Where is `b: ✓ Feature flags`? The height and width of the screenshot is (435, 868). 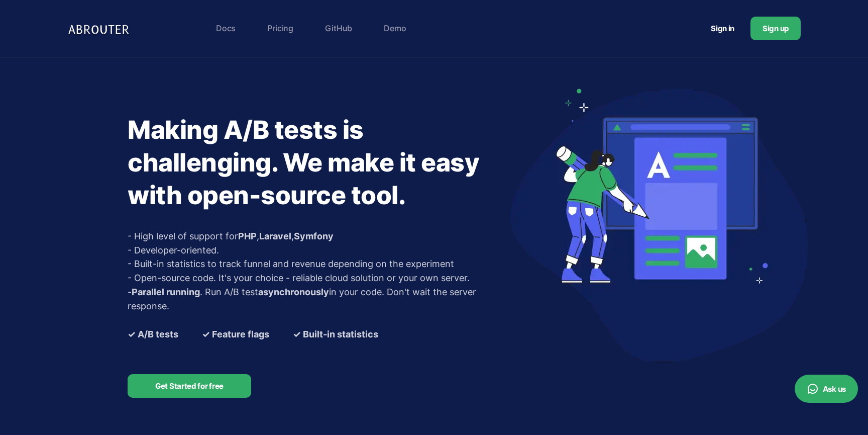
b: ✓ Feature flags is located at coordinates (236, 334).